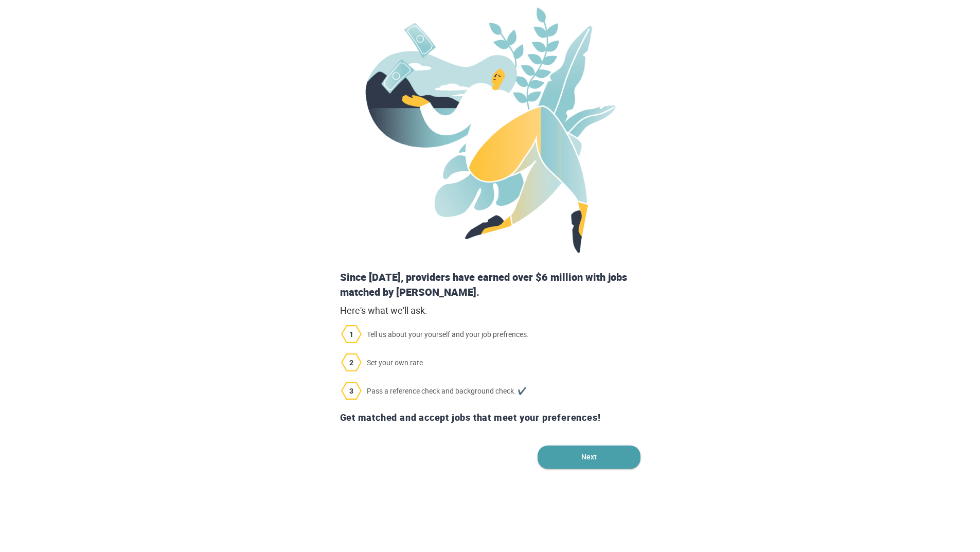  Describe the element at coordinates (490, 130) in the screenshot. I see `img: Welcome` at that location.